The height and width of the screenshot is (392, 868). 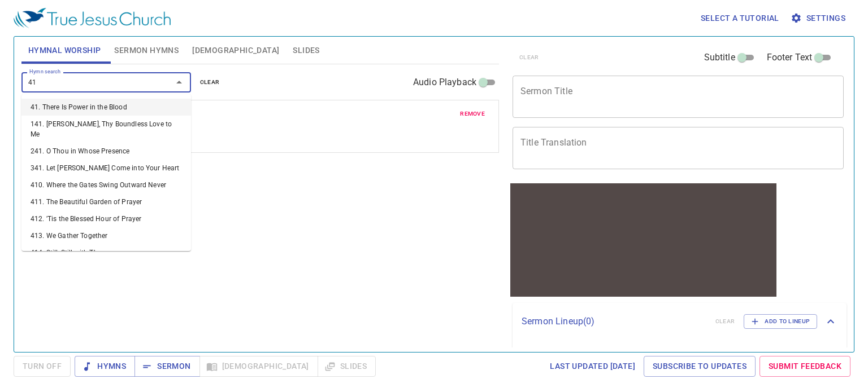 What do you see at coordinates (739, 18) in the screenshot?
I see `span: Select a tutorial` at bounding box center [739, 18].